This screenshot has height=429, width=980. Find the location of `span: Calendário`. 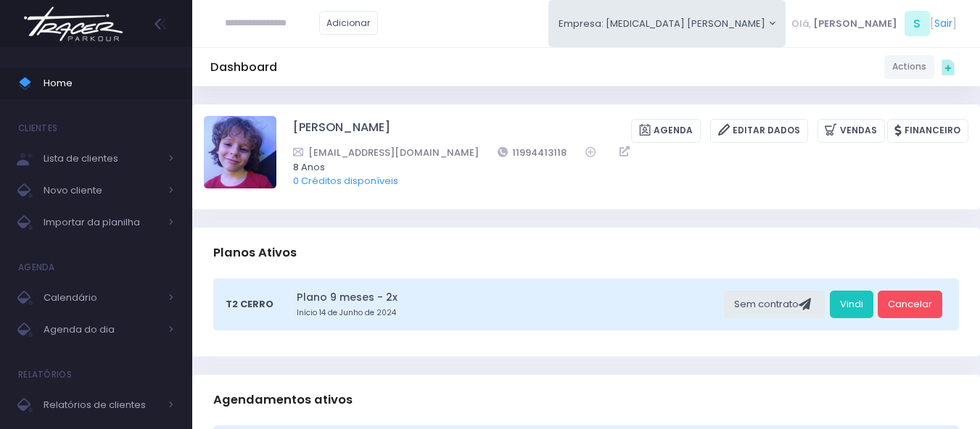

span: Calendário is located at coordinates (102, 298).